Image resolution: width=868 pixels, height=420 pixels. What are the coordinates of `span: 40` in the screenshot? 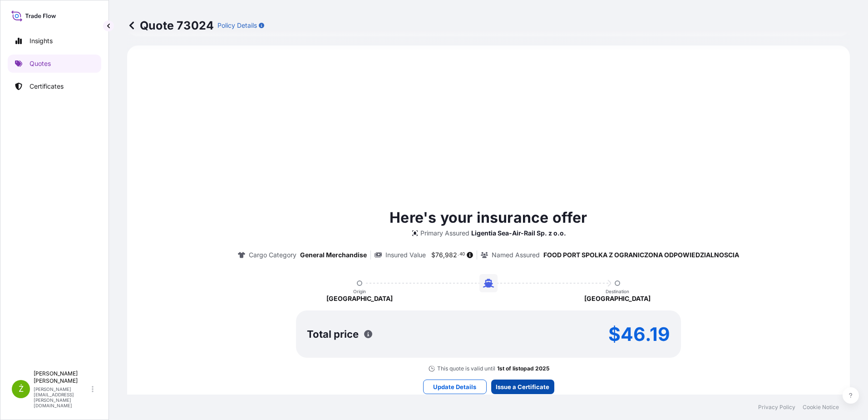 It's located at (462, 254).